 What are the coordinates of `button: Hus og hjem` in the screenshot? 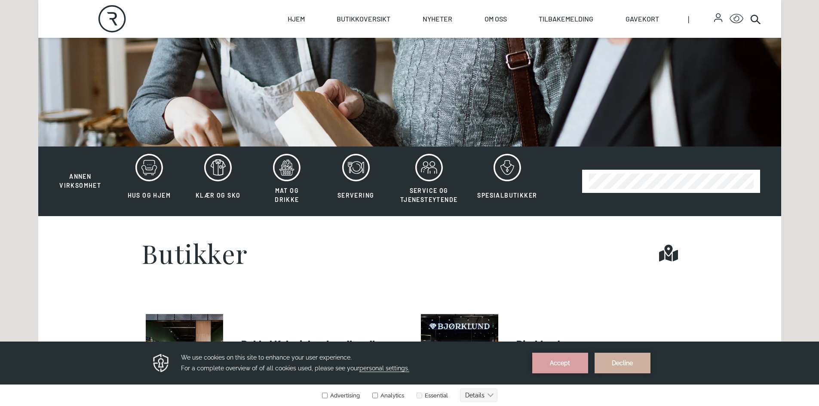 It's located at (149, 181).